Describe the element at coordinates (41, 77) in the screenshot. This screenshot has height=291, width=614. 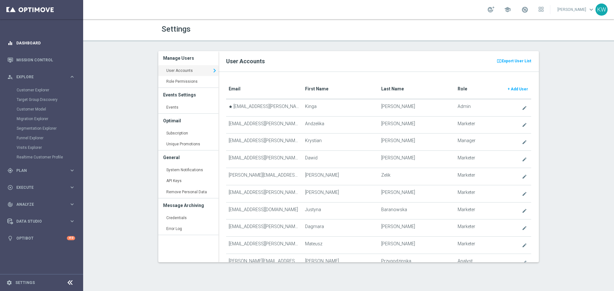
I see `div: person_search Explore keyboard_arrow_right` at that location.